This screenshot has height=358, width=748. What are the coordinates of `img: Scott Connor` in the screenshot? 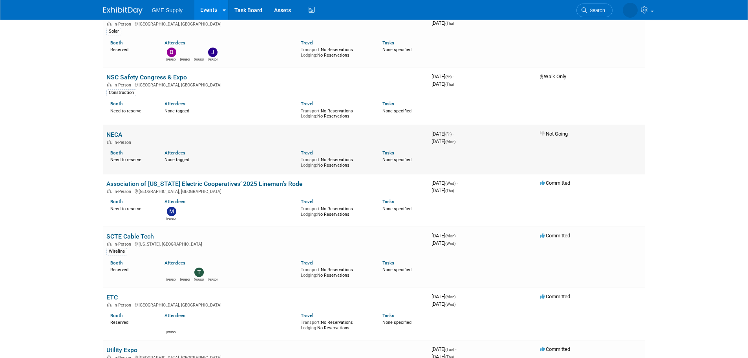 It's located at (172, 325).